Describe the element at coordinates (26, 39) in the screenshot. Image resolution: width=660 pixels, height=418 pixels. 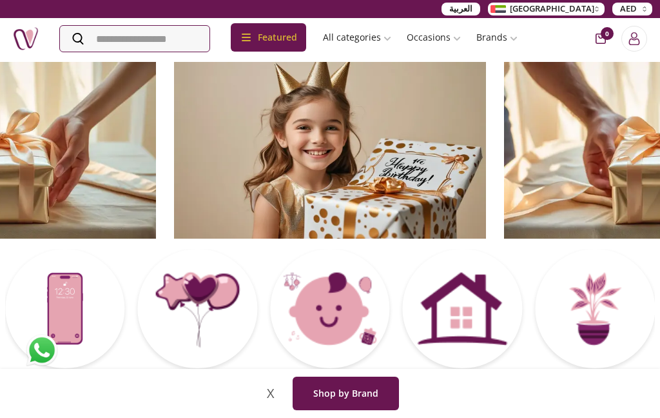
I see `img: Nigwa-uae-gifts` at that location.